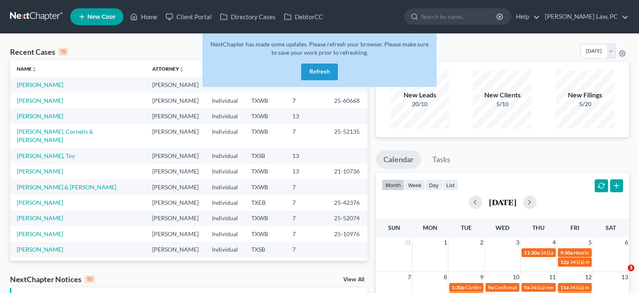 Image resolution: width=639 pixels, height=293 pixels. I want to click on a: DebtorCC, so click(303, 17).